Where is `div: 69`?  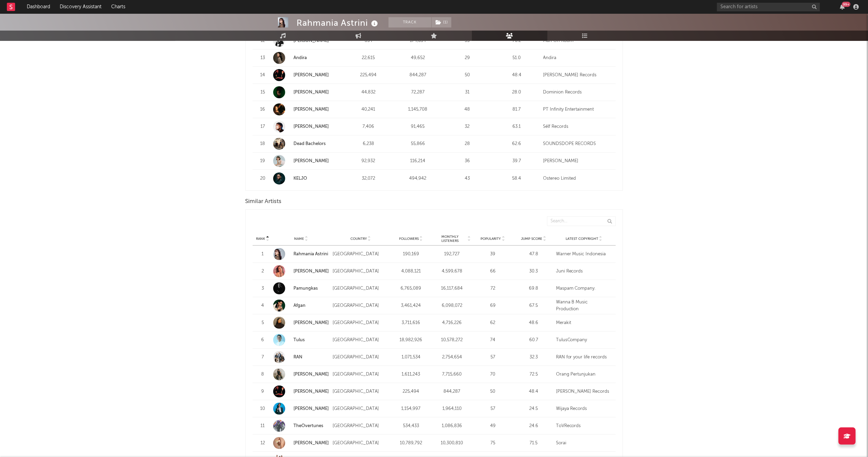
div: 69 is located at coordinates (492, 306).